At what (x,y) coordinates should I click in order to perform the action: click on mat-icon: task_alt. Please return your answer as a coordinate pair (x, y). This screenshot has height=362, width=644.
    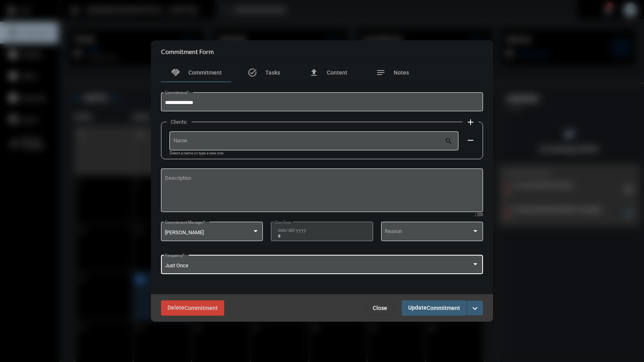
    Looking at the image, I should click on (253, 72).